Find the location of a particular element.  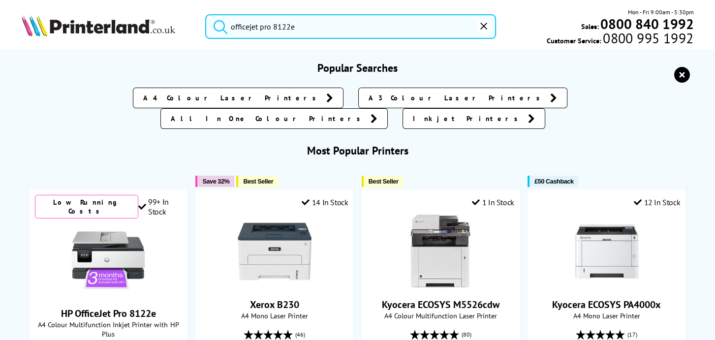

span: A3 Colour Laser Printers is located at coordinates (457, 98).